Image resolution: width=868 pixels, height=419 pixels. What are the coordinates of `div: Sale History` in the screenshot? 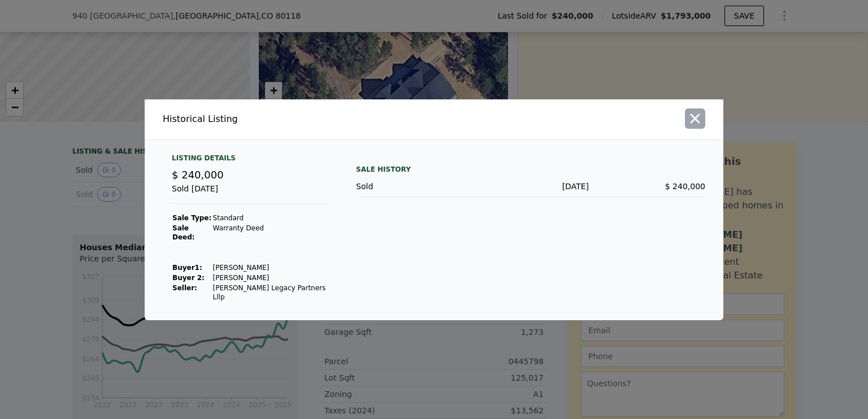 It's located at (530, 169).